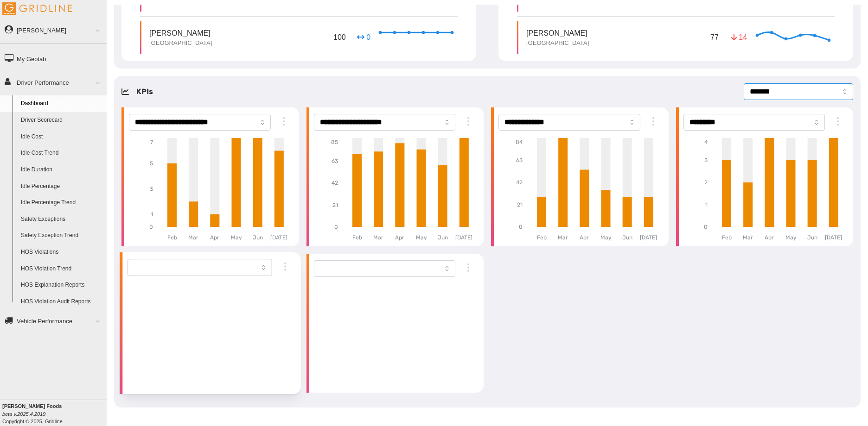  What do you see at coordinates (62, 104) in the screenshot?
I see `a: Dashboard` at bounding box center [62, 104].